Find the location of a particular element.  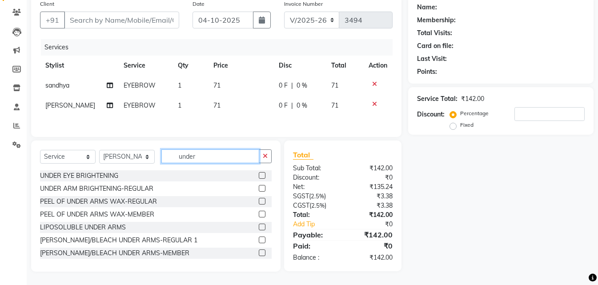

span: CGST is located at coordinates (301, 205).